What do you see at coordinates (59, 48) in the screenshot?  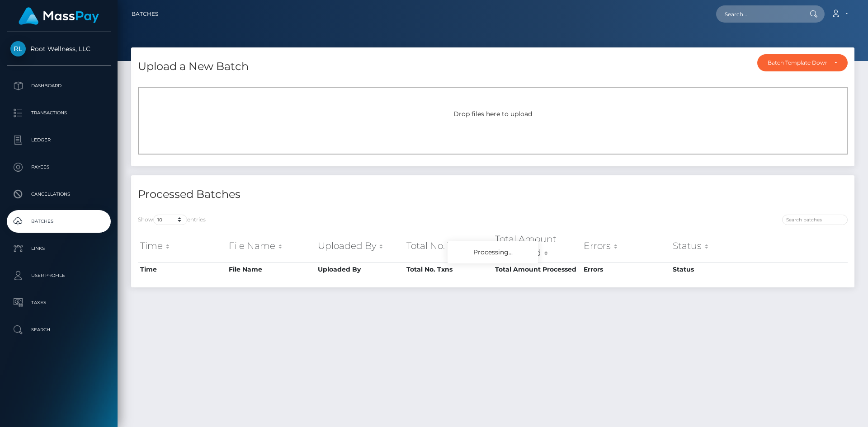 I see `span: Root Wellness, LLC` at bounding box center [59, 48].